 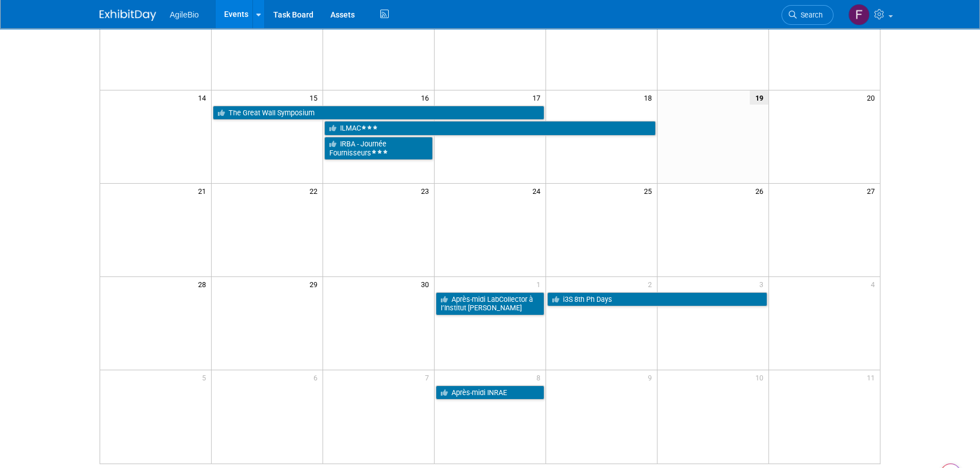 What do you see at coordinates (315, 97) in the screenshot?
I see `span: 15` at bounding box center [315, 97].